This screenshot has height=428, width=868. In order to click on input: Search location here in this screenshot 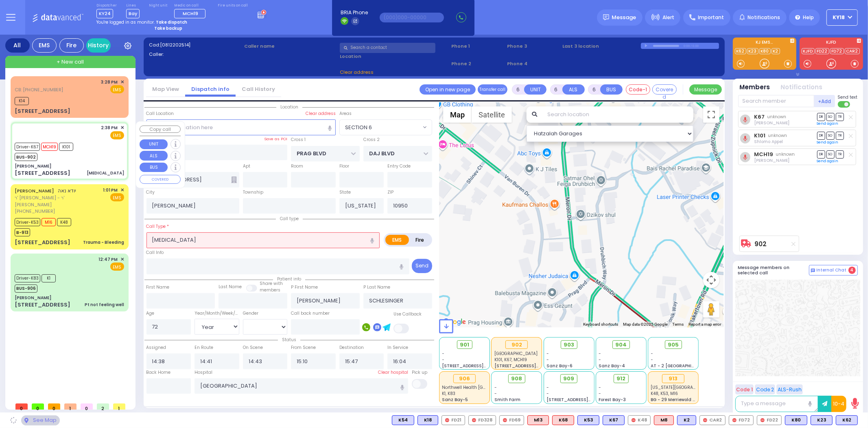, I will do `click(241, 127)`.